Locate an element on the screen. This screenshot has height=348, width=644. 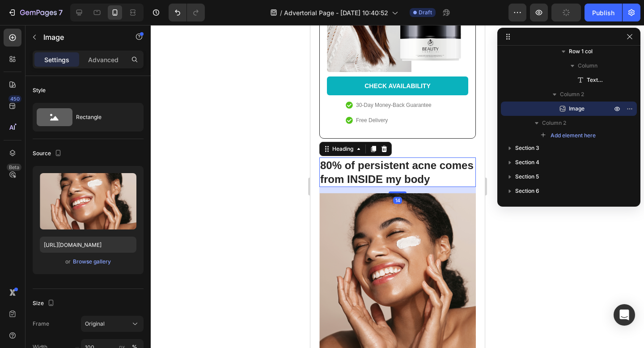
button: 7 is located at coordinates (35, 13).